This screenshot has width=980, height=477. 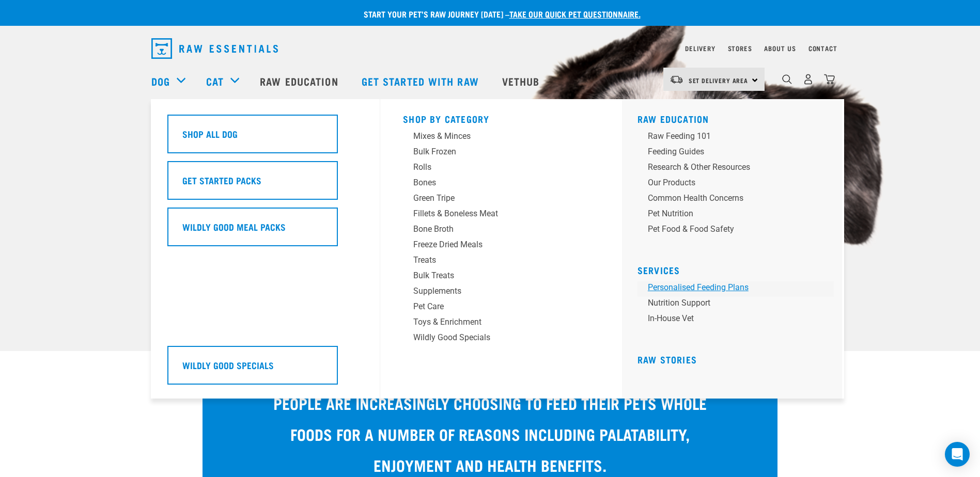 I want to click on div: Supplements, so click(x=494, y=292).